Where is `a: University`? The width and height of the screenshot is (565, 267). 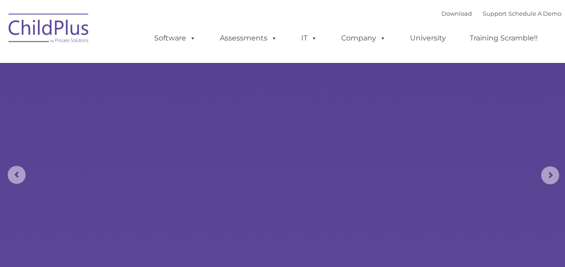 a: University is located at coordinates (428, 38).